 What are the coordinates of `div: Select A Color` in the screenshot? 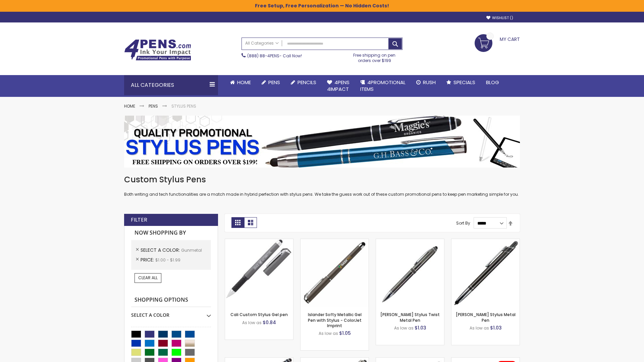 It's located at (171, 313).